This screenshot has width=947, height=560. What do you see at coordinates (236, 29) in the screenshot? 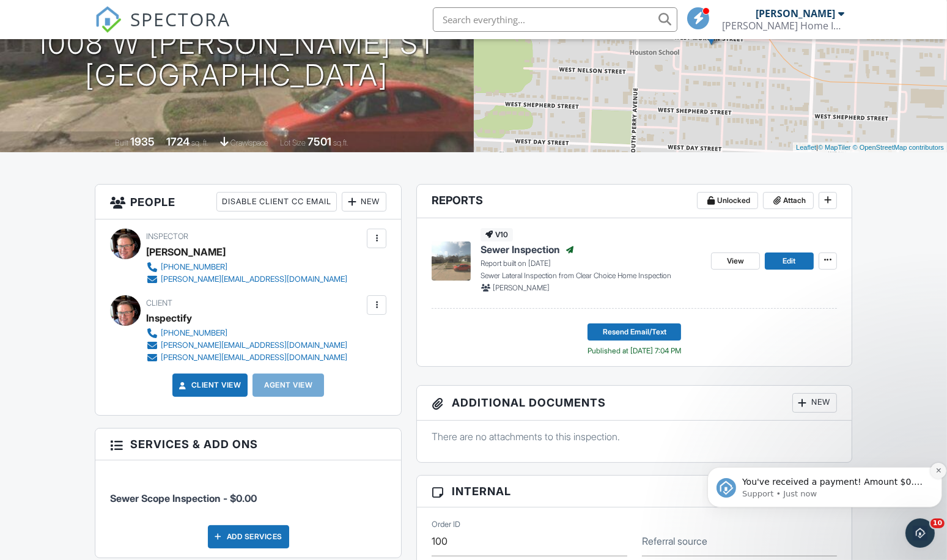
I see `button: Dismiss notification` at bounding box center [236, 29].